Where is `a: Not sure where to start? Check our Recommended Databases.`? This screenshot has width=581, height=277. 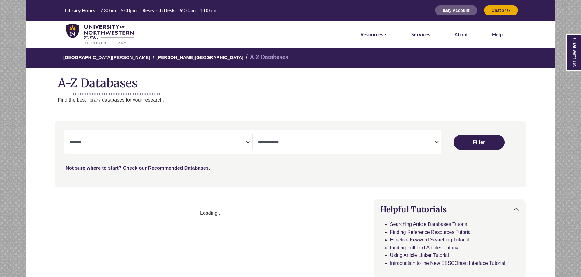 a: Not sure where to start? Check our Recommended Databases. is located at coordinates (138, 168).